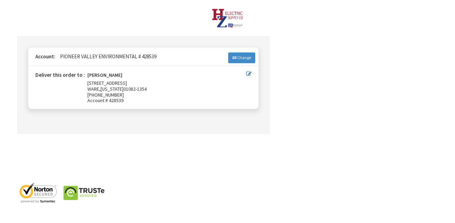 This screenshot has height=223, width=455. I want to click on span: Account # 428539, so click(167, 100).